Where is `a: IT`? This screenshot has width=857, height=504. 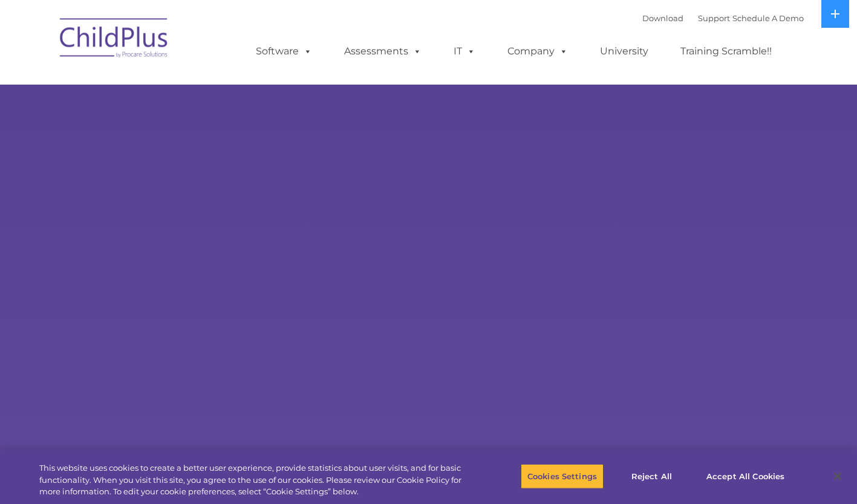
a: IT is located at coordinates (464, 52).